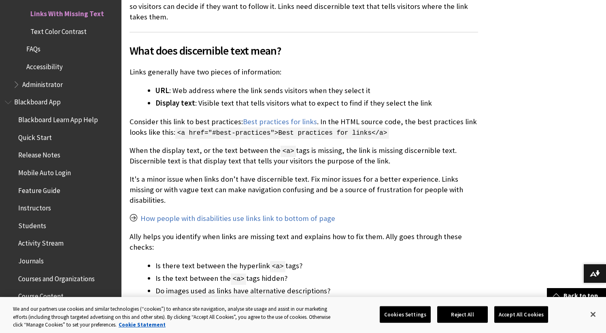 This screenshot has height=333, width=606. I want to click on span: URL, so click(162, 90).